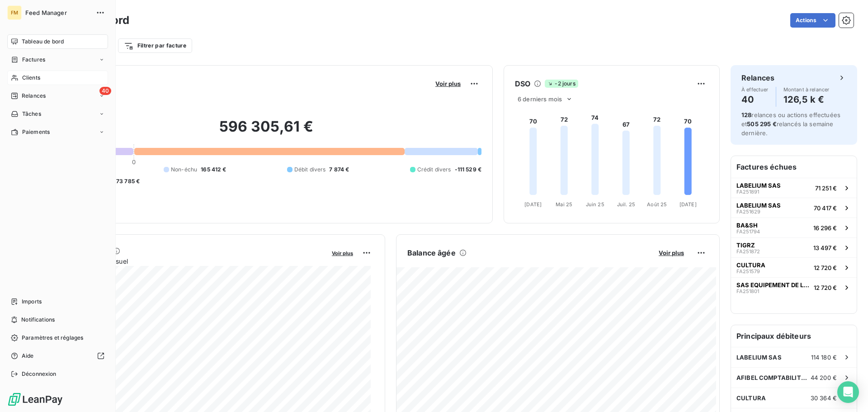 The height and width of the screenshot is (412, 868). Describe the element at coordinates (626, 204) in the screenshot. I see `tspan: Juil. 25` at that location.